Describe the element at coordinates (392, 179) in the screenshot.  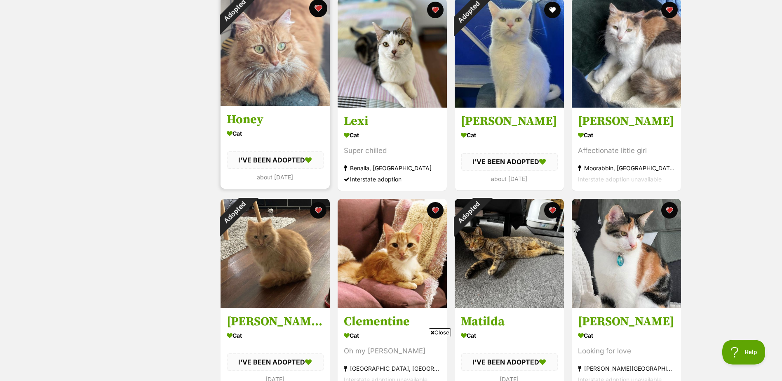
I see `div: Interstate adoption` at that location.